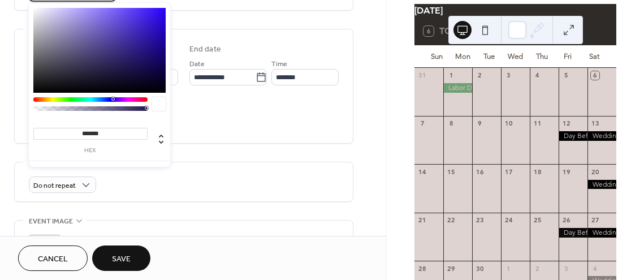  What do you see at coordinates (516, 57) in the screenshot?
I see `div: Wed` at bounding box center [516, 57].